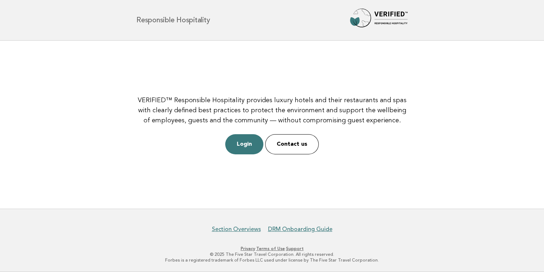  Describe the element at coordinates (379, 20) in the screenshot. I see `img: Forbes Travel Guide` at that location.